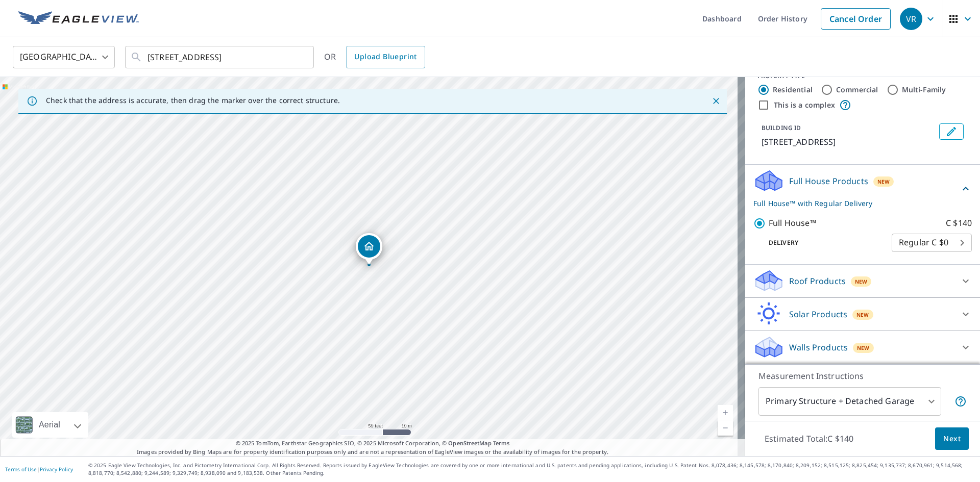 The height and width of the screenshot is (482, 980). I want to click on span: Upload Blueprint, so click(385, 57).